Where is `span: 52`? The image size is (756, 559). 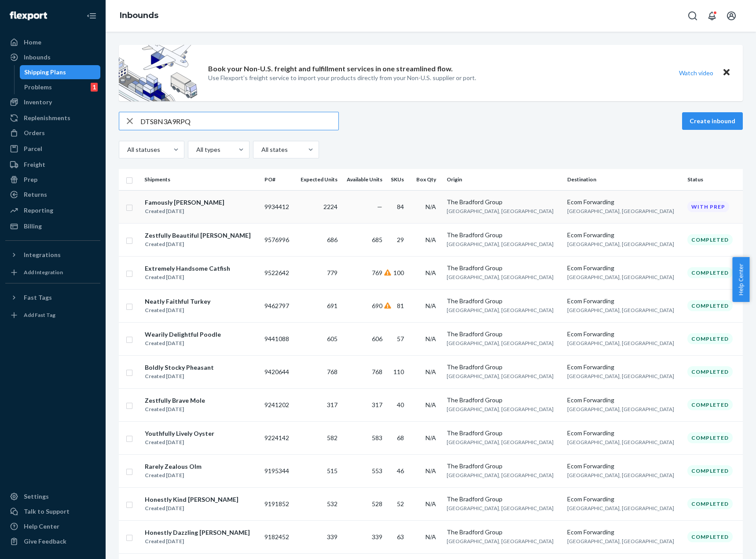 span: 52 is located at coordinates (400, 503).